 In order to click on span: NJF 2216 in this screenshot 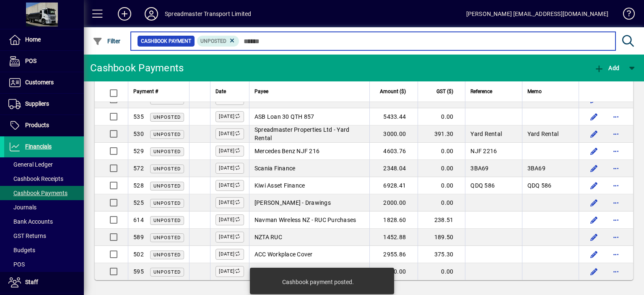, I will do `click(484, 151)`.